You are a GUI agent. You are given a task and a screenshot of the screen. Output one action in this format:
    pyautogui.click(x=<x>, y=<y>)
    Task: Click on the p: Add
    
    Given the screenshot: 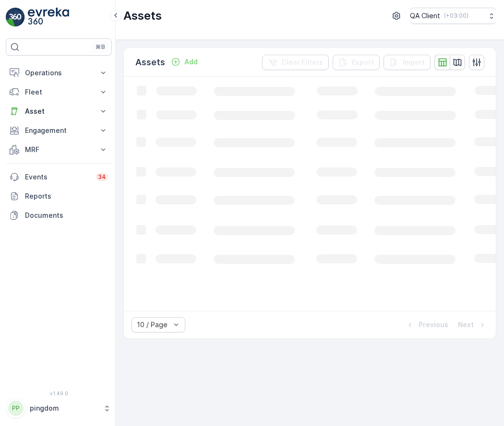 What is the action you would take?
    pyautogui.click(x=191, y=62)
    